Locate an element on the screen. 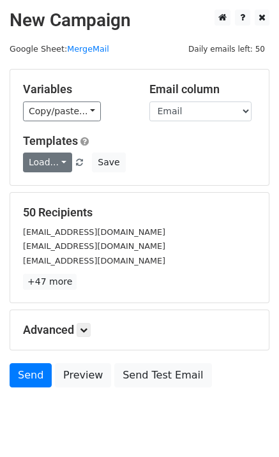  a: Templates is located at coordinates (50, 140).